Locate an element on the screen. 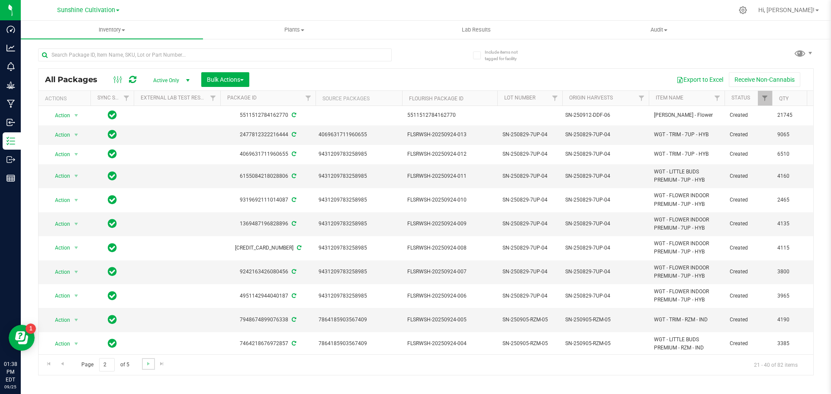 This screenshot has height=394, width=831. p: 01:38 PM EDT is located at coordinates (10, 372).